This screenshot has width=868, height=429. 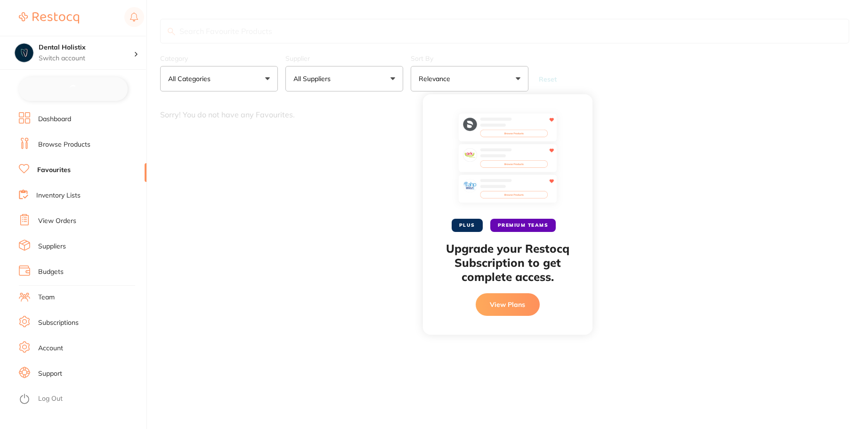 I want to click on button: Log Out, so click(x=81, y=400).